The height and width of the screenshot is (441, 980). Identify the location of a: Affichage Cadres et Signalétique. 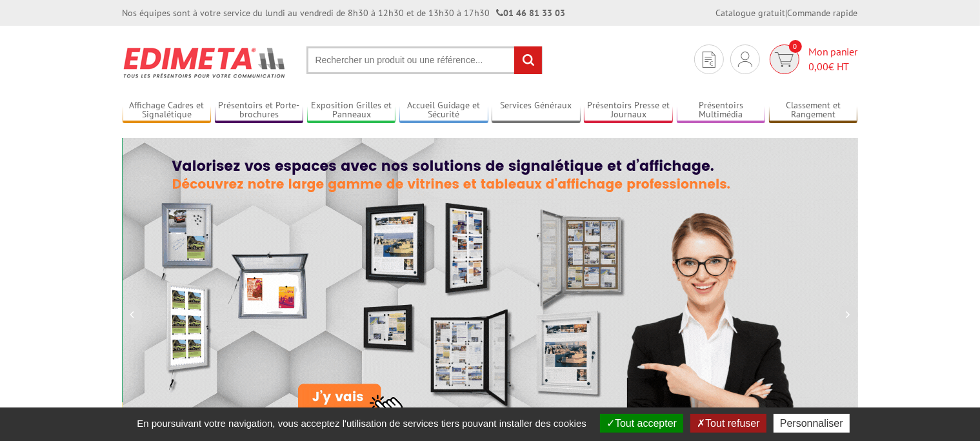
(167, 110).